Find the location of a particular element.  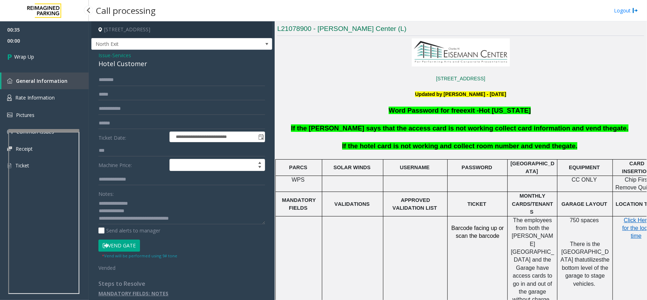

span: MANDATORY FIELDS is located at coordinates (299, 204).